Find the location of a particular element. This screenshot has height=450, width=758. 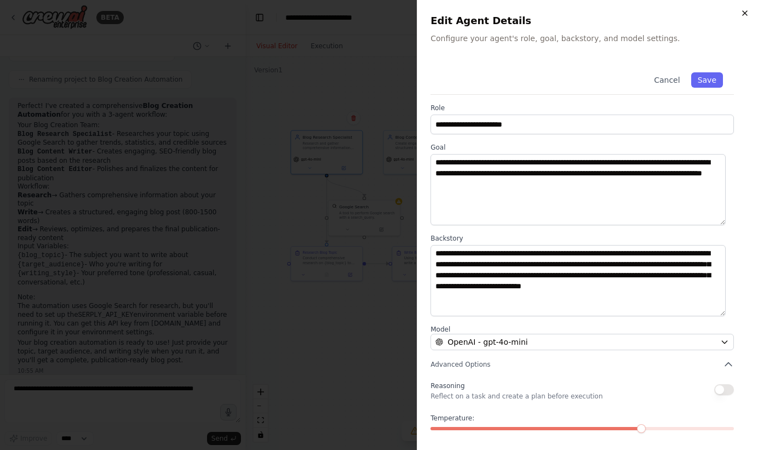

label: Goal is located at coordinates (582, 147).